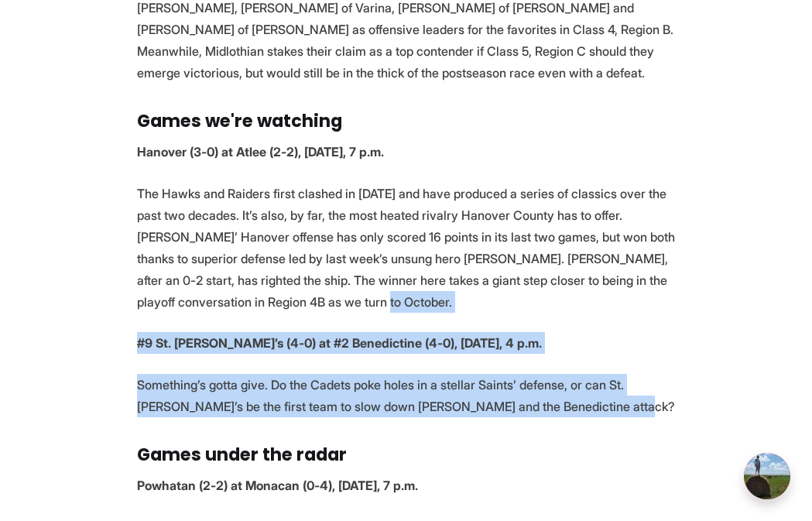  Describe the element at coordinates (406, 455) in the screenshot. I see `h3: Games under the radar` at that location.